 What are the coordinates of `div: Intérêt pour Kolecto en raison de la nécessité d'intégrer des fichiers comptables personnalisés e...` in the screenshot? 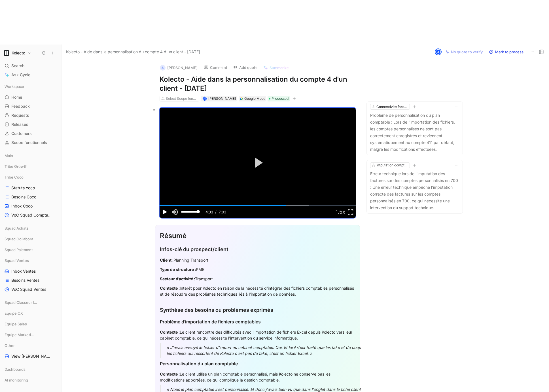 It's located at (258, 291).